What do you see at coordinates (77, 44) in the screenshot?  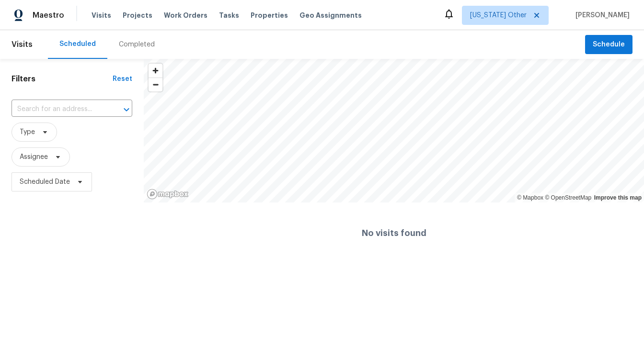 I see `div: Scheduled` at bounding box center [77, 44].